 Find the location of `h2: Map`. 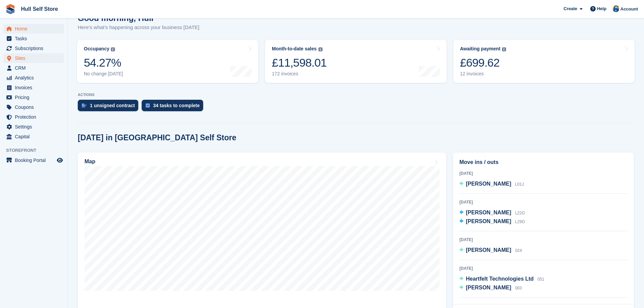

h2: Map is located at coordinates (90, 162).